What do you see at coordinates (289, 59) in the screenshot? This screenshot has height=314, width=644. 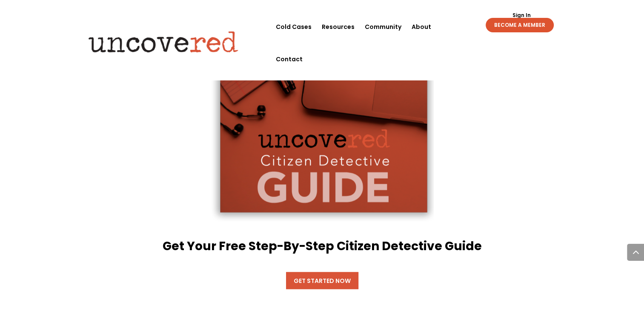 I see `a: Contact` at bounding box center [289, 59].